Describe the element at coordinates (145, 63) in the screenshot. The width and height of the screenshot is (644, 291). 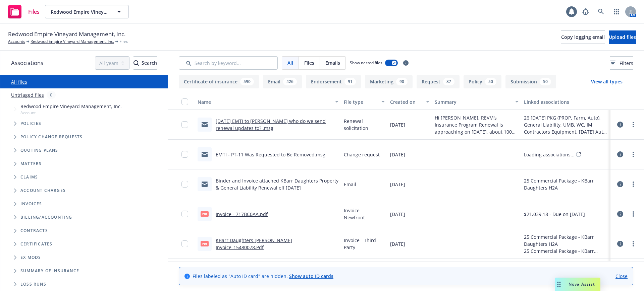
I see `div: Search` at that location.